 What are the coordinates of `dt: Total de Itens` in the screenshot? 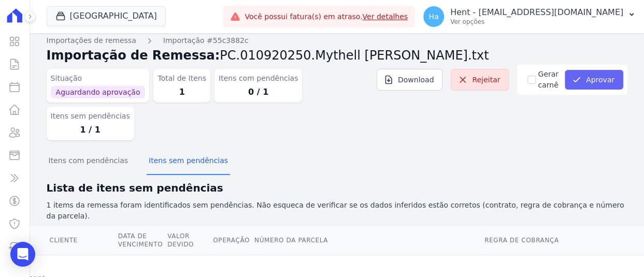 It's located at (182, 78).